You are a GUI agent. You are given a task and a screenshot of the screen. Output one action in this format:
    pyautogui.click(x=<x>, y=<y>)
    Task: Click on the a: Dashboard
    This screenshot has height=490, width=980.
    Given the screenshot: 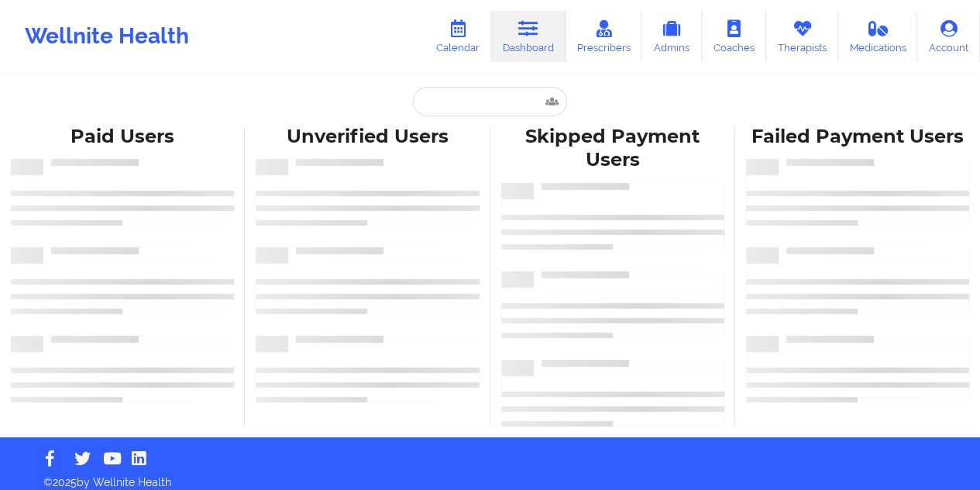 What is the action you would take?
    pyautogui.click(x=528, y=36)
    